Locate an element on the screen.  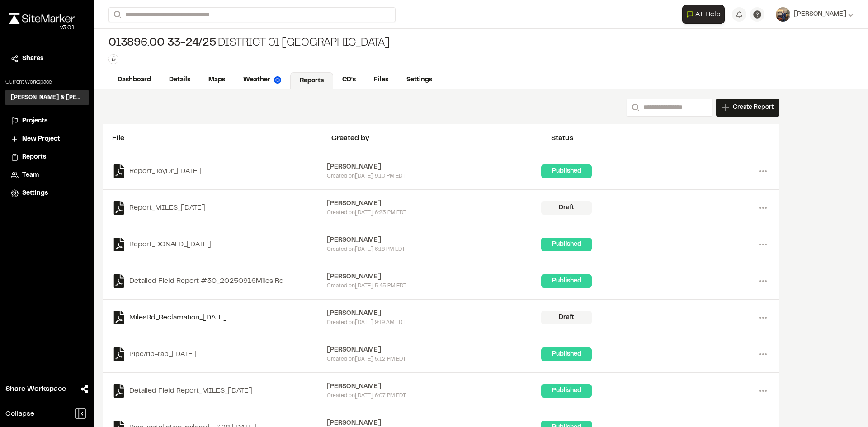
span: Settings is located at coordinates (35, 194).